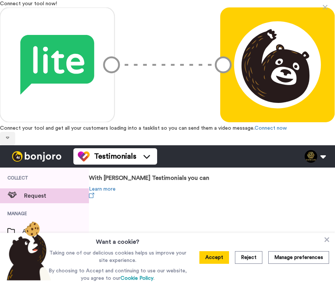 The width and height of the screenshot is (335, 282). What do you see at coordinates (249, 257) in the screenshot?
I see `button: Reject` at bounding box center [249, 257].